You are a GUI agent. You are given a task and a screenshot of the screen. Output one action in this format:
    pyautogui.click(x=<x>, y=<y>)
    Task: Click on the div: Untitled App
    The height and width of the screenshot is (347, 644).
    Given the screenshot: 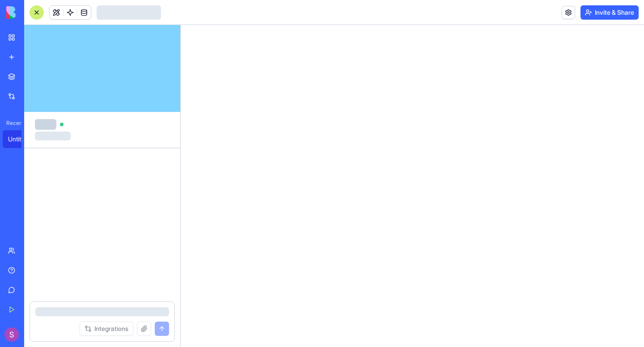 What is the action you would take?
    pyautogui.click(x=21, y=139)
    